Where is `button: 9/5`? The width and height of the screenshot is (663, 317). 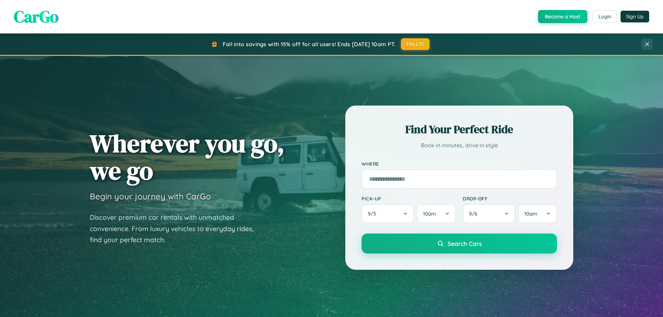
button: 9/5 is located at coordinates (388, 214).